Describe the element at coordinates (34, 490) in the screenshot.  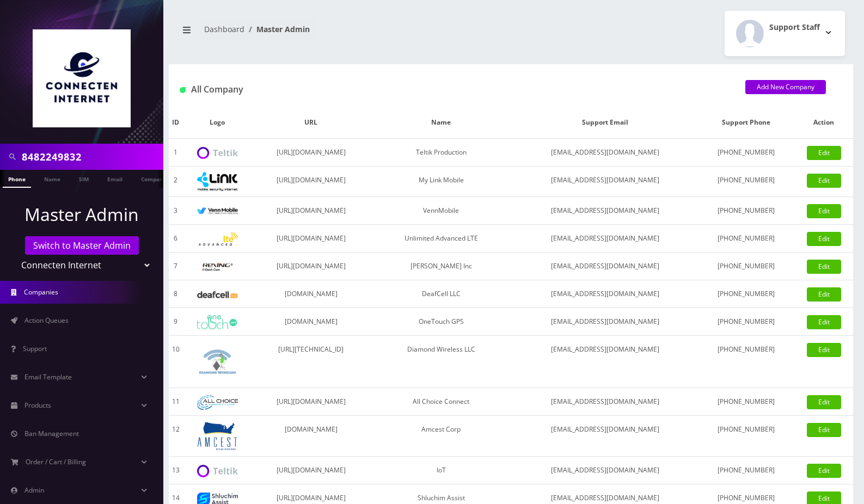
I see `span: Admin` at that location.